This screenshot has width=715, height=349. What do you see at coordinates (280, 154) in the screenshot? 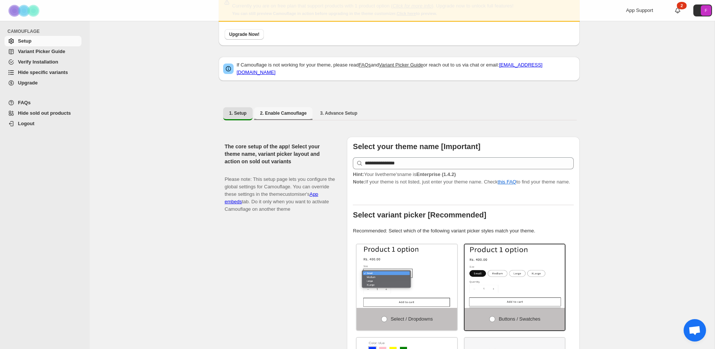
I see `h2: The core setup of the app! Select your theme name, variant picker layout and action on sold out v...` at bounding box center [280, 154].